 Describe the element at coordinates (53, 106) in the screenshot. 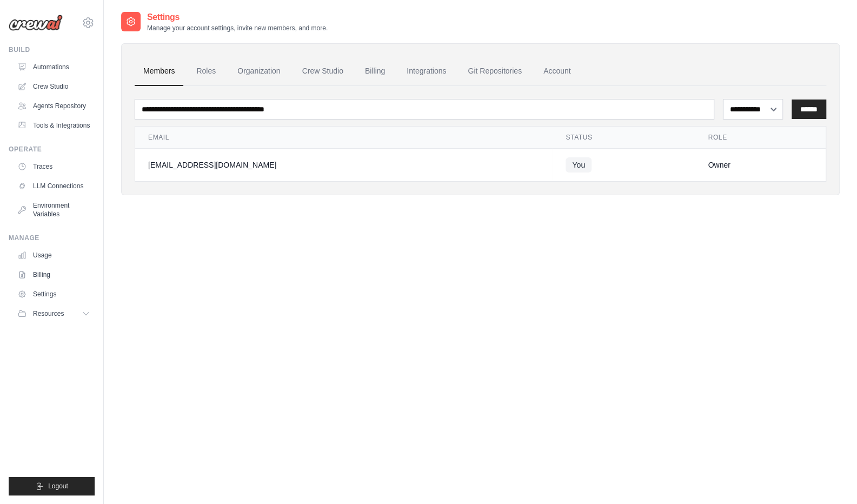

I see `a: Agents Repository` at that location.